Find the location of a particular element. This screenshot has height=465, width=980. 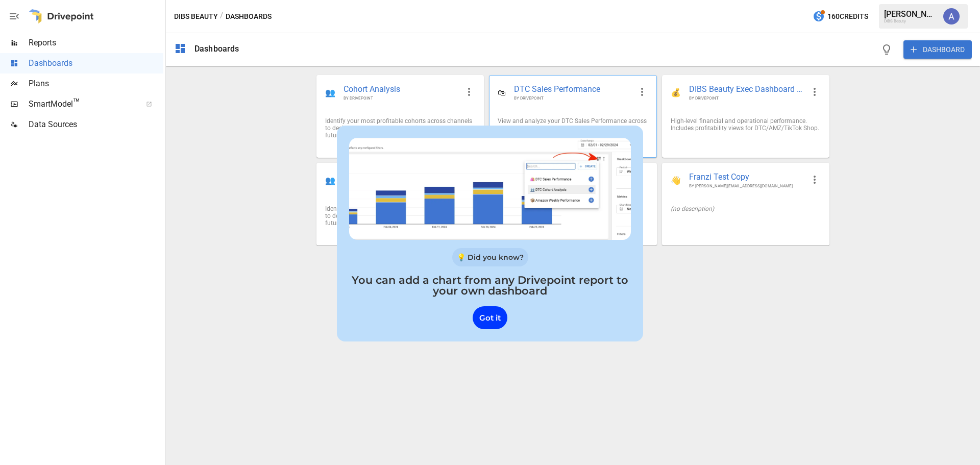

span: Plans is located at coordinates (96, 84).